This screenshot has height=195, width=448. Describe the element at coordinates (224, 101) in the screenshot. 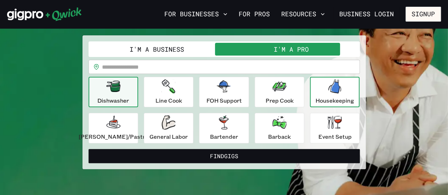

I see `p: FOH Support` at that location.